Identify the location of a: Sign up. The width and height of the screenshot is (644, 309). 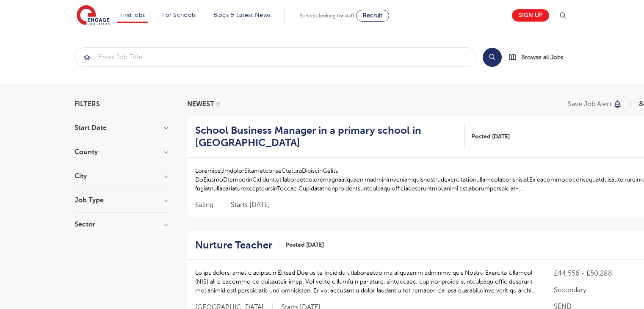
(530, 15).